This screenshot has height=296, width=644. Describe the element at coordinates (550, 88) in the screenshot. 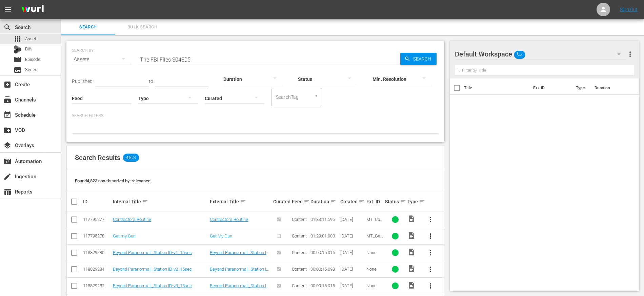

I see `th: Ext. ID` at that location.